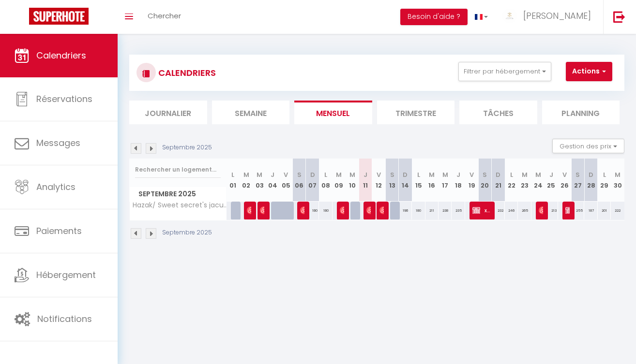 The width and height of the screenshot is (636, 364). Describe the element at coordinates (458, 210) in the screenshot. I see `div: 235` at that location.